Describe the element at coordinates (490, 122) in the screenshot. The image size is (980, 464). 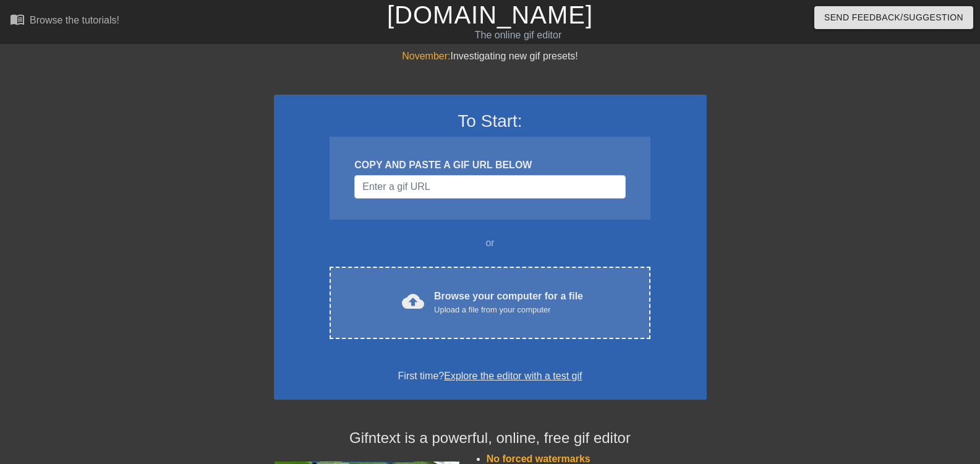
I see `h3: To Start:` at that location.